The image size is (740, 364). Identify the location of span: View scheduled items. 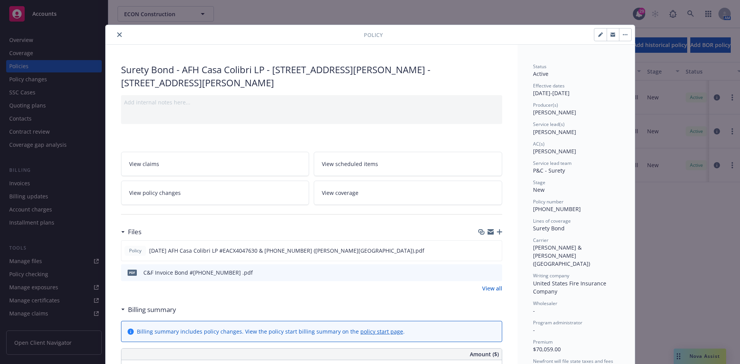
(350, 164).